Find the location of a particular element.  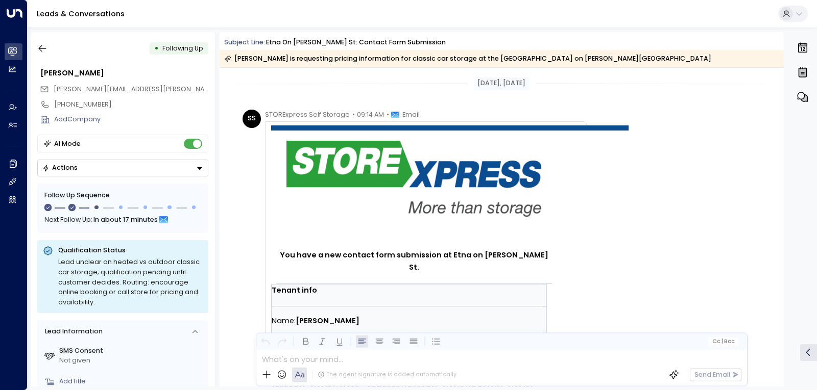

div: AI Mode is located at coordinates (67, 144).